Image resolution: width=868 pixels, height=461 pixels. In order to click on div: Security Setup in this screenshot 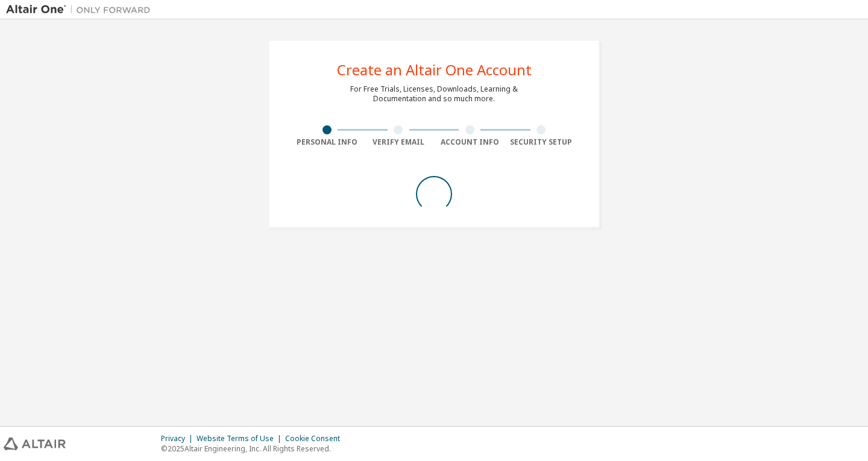, I will do `click(542, 142)`.